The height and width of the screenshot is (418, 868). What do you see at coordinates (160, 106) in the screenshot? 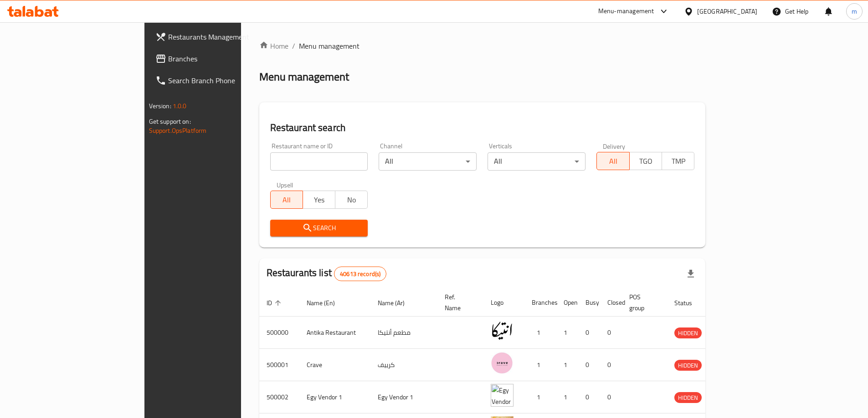
I see `span: Version:` at bounding box center [160, 106].